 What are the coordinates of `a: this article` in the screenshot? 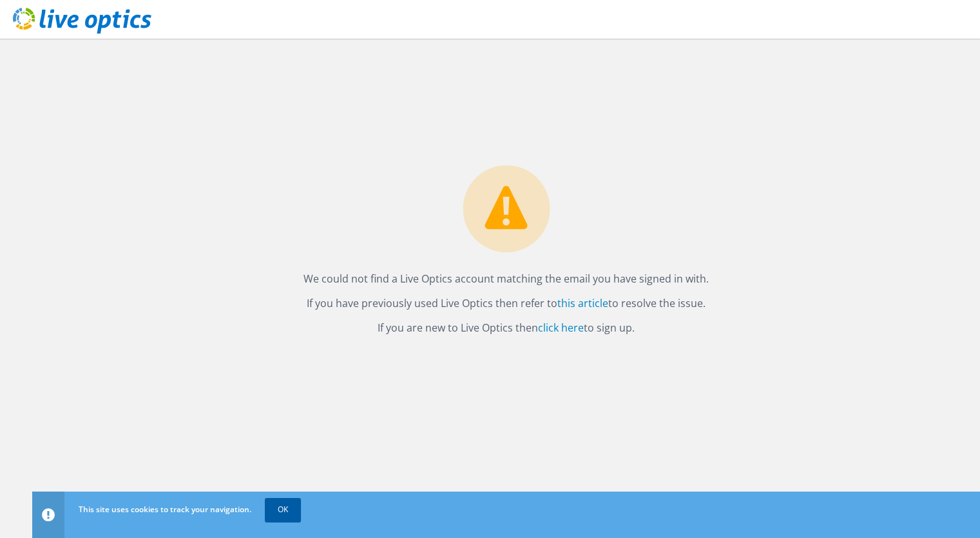 It's located at (582, 303).